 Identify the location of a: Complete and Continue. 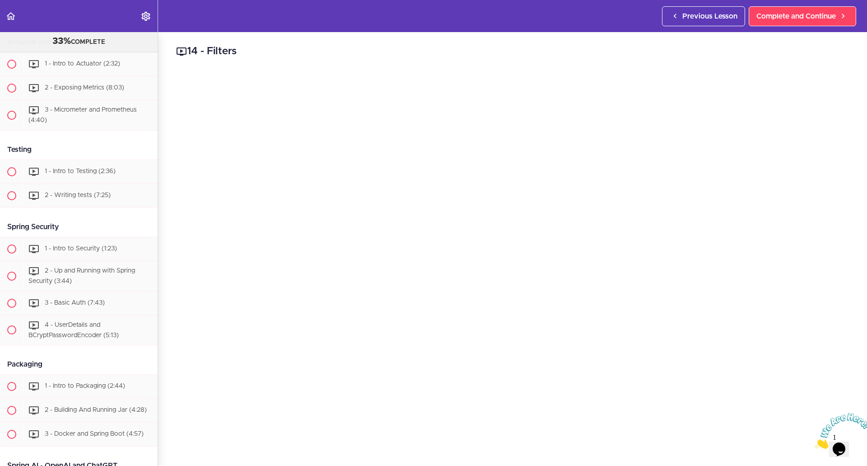
(803, 16).